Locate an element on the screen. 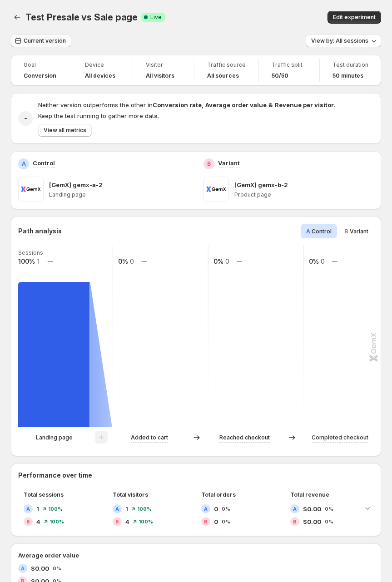  p: Reached checkout is located at coordinates (245, 438).